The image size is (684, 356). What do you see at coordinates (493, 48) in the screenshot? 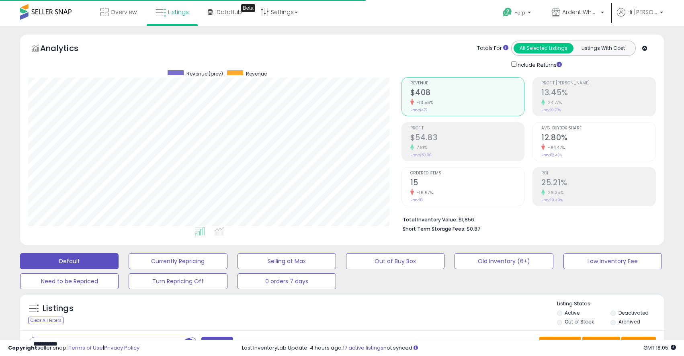
I see `div: Totals For` at bounding box center [493, 48].